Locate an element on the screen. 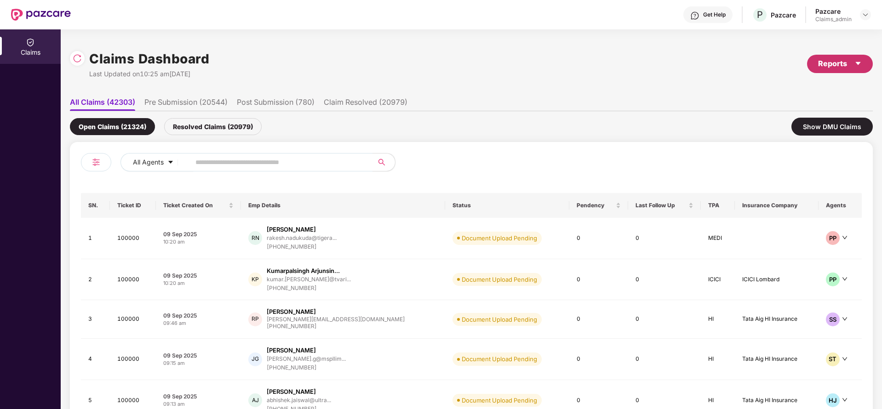 The image size is (882, 409). td: 3 is located at coordinates (95, 319).